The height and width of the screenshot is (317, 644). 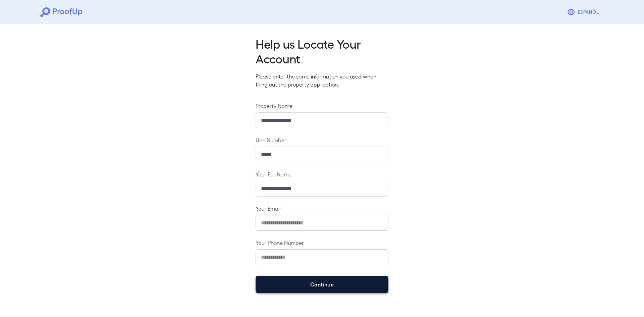 What do you see at coordinates (322, 140) in the screenshot?
I see `label: Unit Number` at bounding box center [322, 140].